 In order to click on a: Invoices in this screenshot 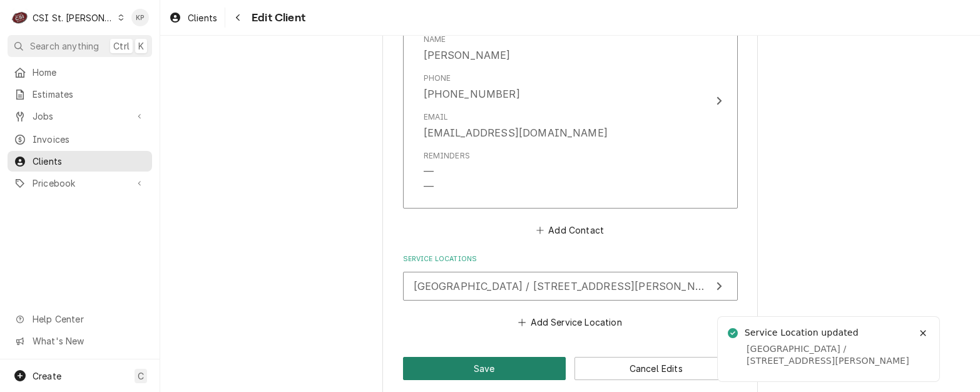, I will do `click(80, 139)`.